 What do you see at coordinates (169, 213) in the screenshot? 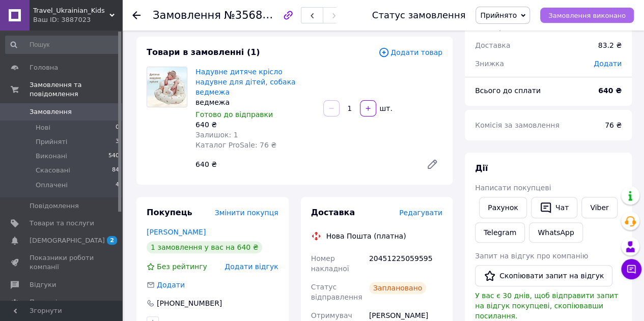
I see `span: Покупець` at bounding box center [169, 213].